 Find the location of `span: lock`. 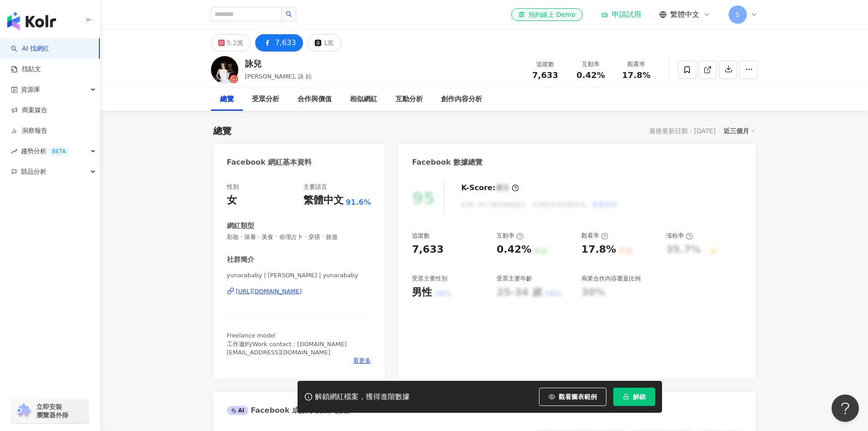

span: lock is located at coordinates (626, 397).